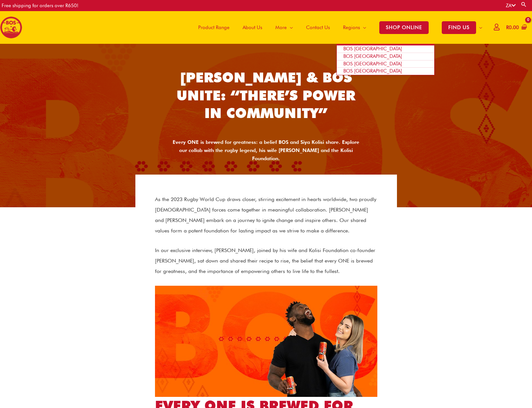 The width and height of the screenshot is (532, 408). I want to click on span: Contact Us, so click(318, 27).